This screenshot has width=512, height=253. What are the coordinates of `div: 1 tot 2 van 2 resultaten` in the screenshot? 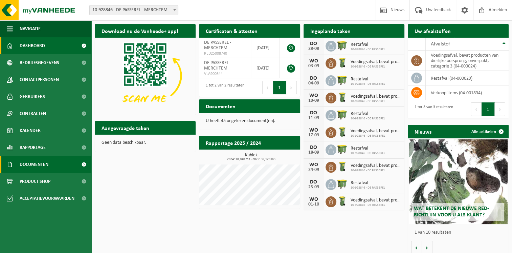 It's located at (223, 87).